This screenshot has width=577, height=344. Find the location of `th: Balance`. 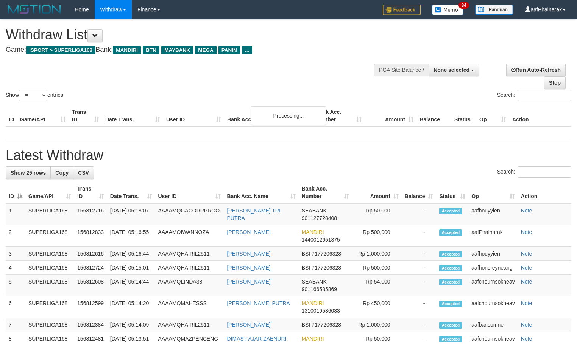

th: Balance is located at coordinates (434, 116).